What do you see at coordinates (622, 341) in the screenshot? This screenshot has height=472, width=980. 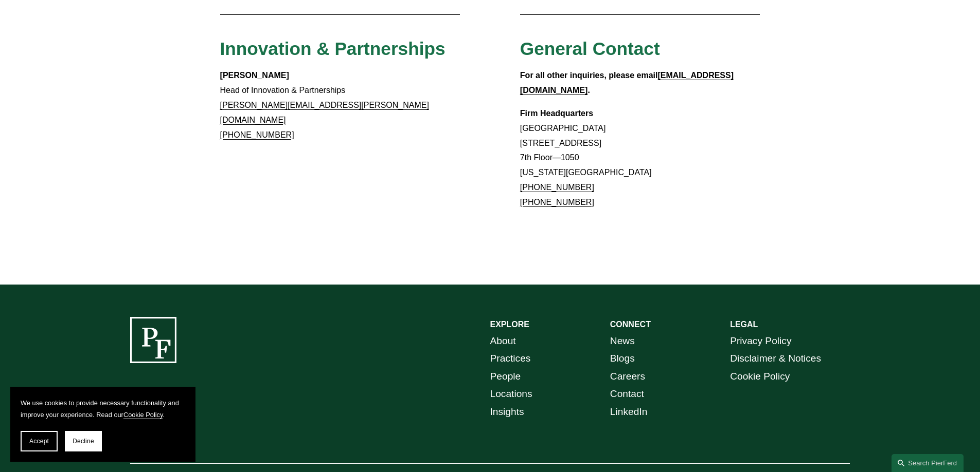 I see `a: News` at bounding box center [622, 341].